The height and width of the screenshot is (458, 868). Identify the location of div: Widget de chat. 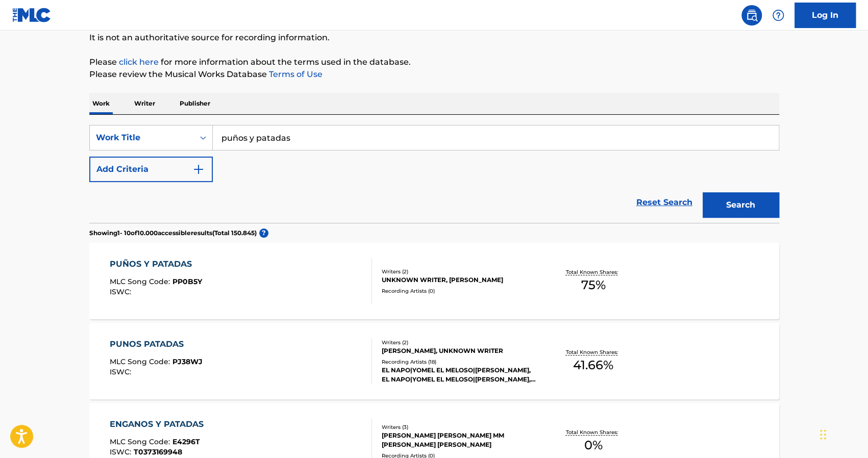
(842, 434).